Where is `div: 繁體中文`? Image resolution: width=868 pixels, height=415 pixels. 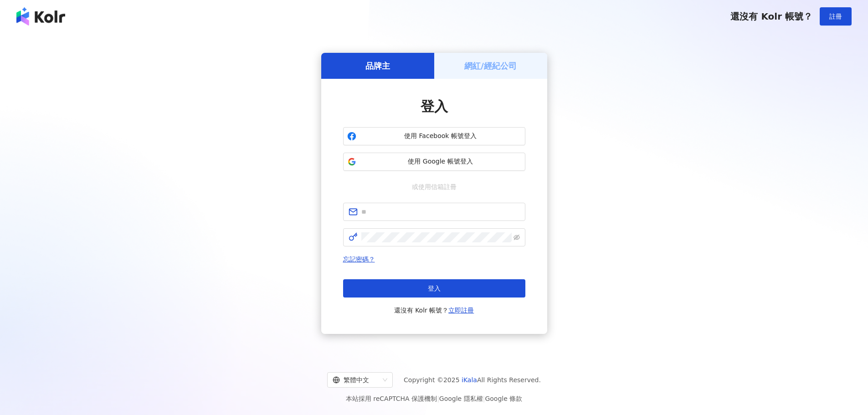 div: 繁體中文 is located at coordinates (356, 380).